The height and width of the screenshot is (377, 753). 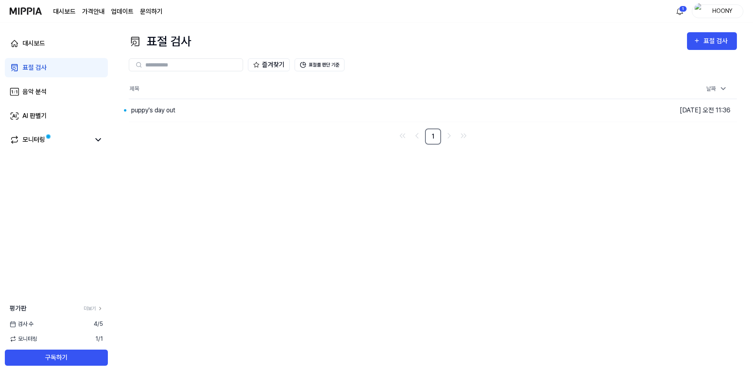 What do you see at coordinates (93, 308) in the screenshot?
I see `a: 더보기` at bounding box center [93, 308].